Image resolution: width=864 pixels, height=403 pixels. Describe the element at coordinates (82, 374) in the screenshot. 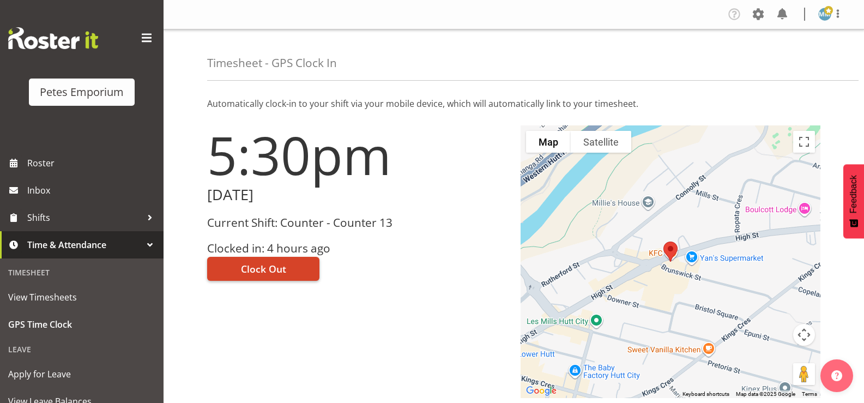

I see `a: Apply for Leave` at that location.